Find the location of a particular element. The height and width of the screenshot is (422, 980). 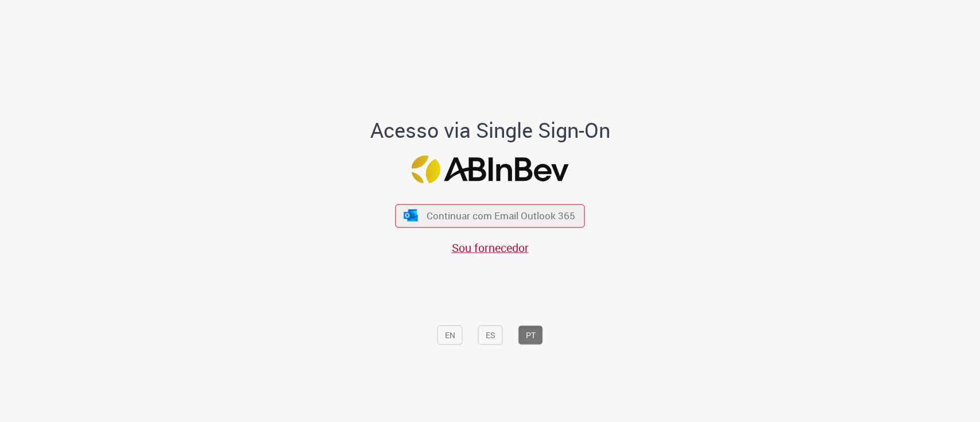

button: ícone Azure/Microsoft 360 Continuar com Email Outlook 365 is located at coordinates (490, 215).